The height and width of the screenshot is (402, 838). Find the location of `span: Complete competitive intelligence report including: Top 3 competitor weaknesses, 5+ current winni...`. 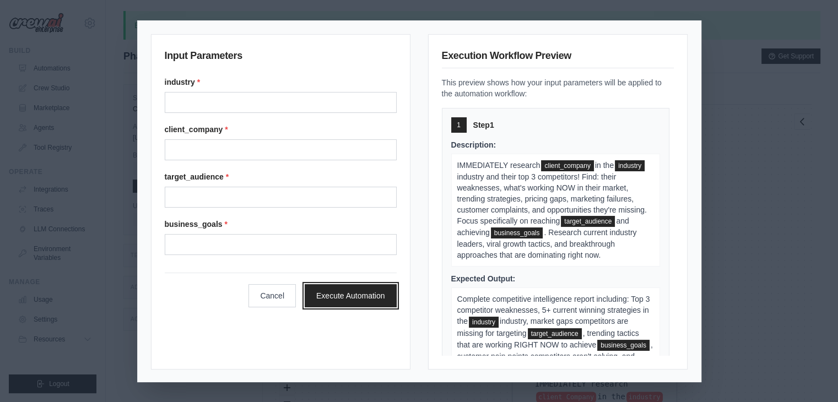

span: Complete competitive intelligence report including: Top 3 competitor weaknesses, 5+ current winni... is located at coordinates (554, 310).